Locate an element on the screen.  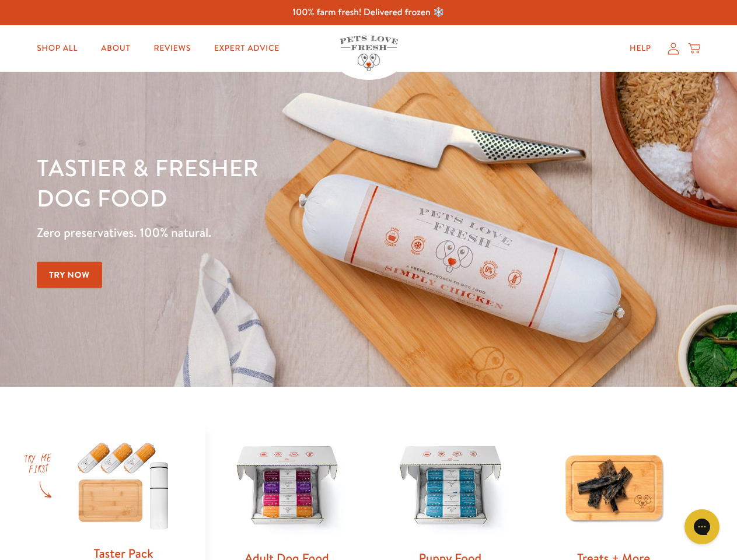
button: Open gorgias live chat is located at coordinates (23, 22).